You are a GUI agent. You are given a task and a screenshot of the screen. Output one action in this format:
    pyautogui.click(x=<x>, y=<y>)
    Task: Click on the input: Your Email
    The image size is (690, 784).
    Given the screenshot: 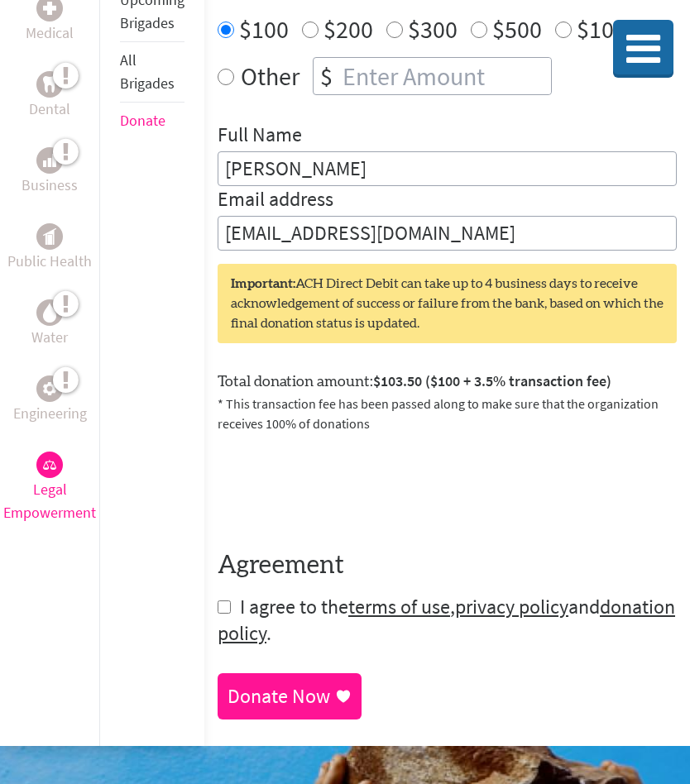 What is the action you would take?
    pyautogui.click(x=447, y=234)
    